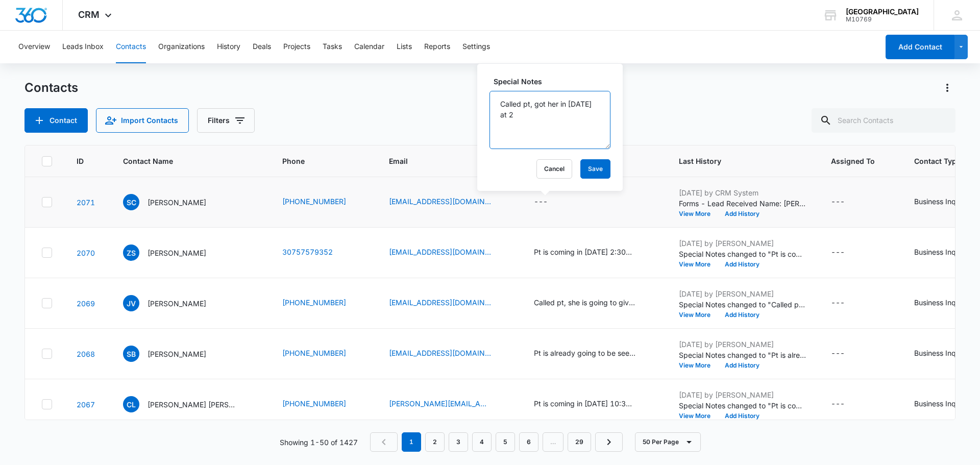 This screenshot has height=465, width=980. Describe the element at coordinates (405, 47) in the screenshot. I see `button: Lists` at that location.